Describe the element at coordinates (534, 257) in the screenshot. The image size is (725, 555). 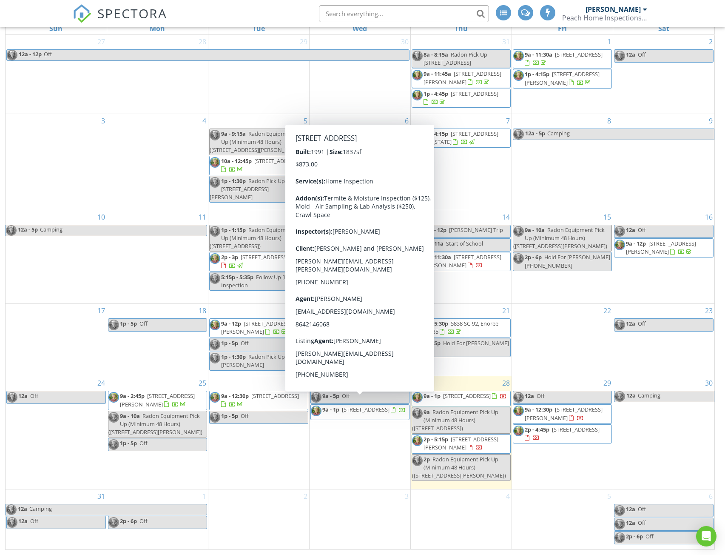
I see `span: 2p - 6p` at that location.